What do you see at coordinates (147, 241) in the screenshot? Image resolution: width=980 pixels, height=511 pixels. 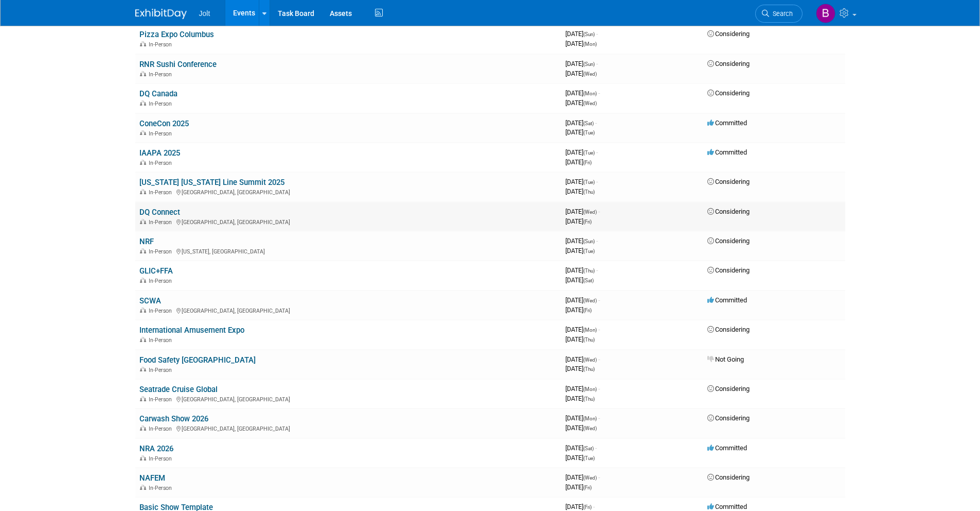 I see `a: NRF` at bounding box center [147, 241].